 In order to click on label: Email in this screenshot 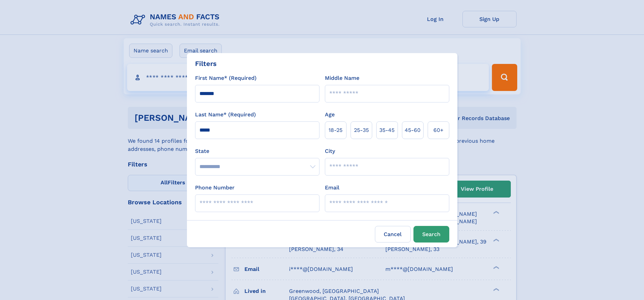, I will do `click(332, 188)`.